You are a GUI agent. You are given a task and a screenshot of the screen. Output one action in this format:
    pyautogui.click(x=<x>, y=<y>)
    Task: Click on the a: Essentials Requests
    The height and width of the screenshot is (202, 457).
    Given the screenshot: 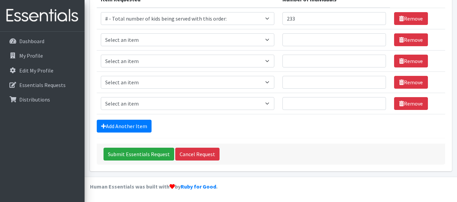 What is the action you would take?
    pyautogui.click(x=42, y=85)
    